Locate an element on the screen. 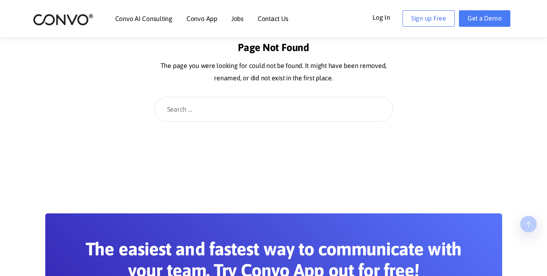 This screenshot has height=276, width=547. a: Convo AI Consulting is located at coordinates (144, 19).